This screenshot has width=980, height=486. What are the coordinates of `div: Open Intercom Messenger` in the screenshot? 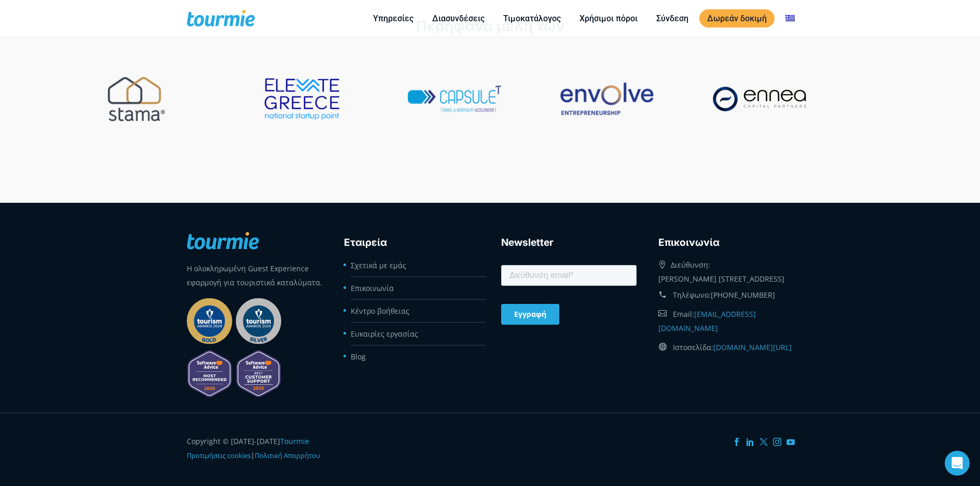 It's located at (957, 463).